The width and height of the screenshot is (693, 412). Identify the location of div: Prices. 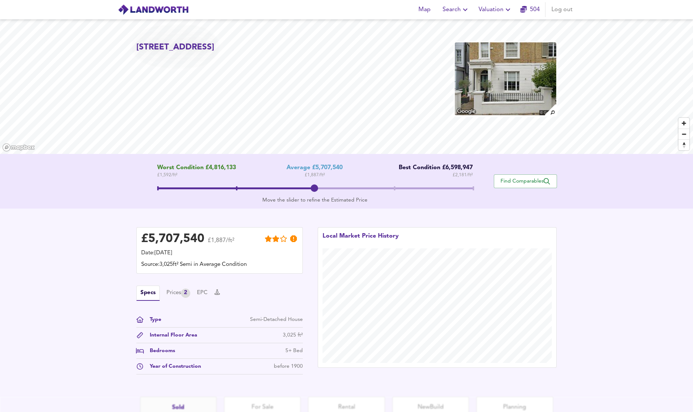
(178, 293).